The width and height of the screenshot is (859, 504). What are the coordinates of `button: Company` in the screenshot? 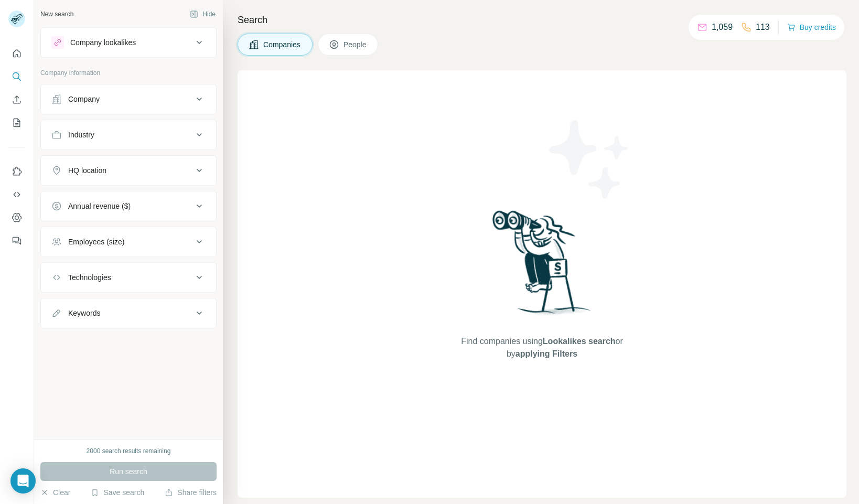 It's located at (128, 99).